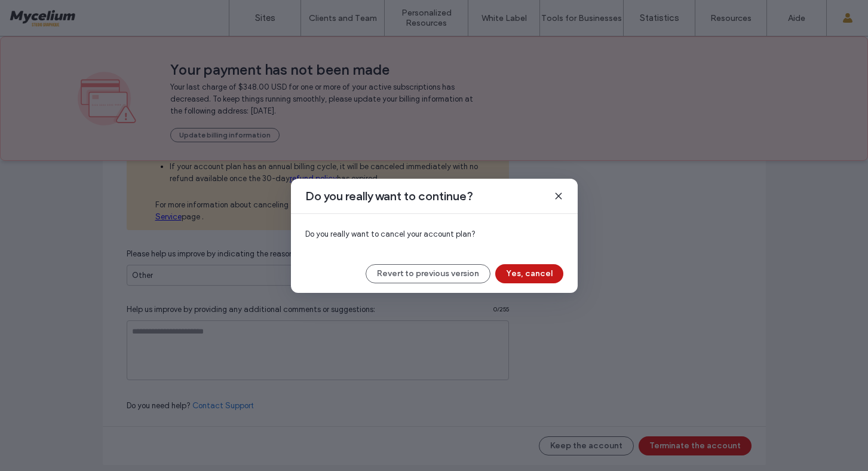  I want to click on font: Do you really want to cancel your account plan?, so click(390, 234).